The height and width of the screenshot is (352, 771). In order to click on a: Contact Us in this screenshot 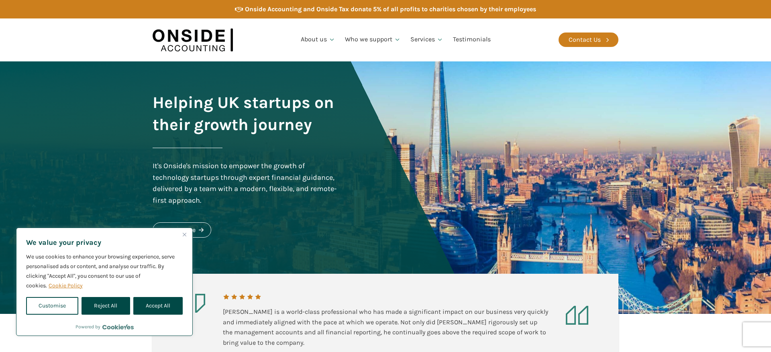, I will do `click(589, 40)`.